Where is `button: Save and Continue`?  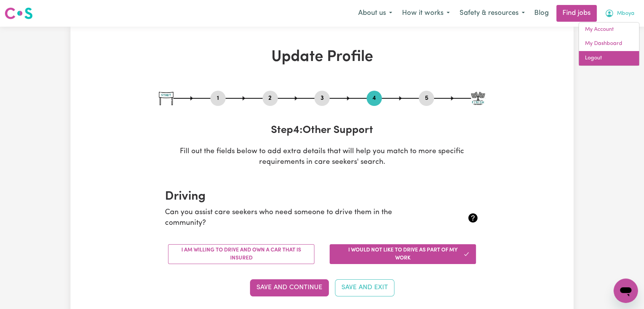
button: Save and Continue is located at coordinates (289, 288).